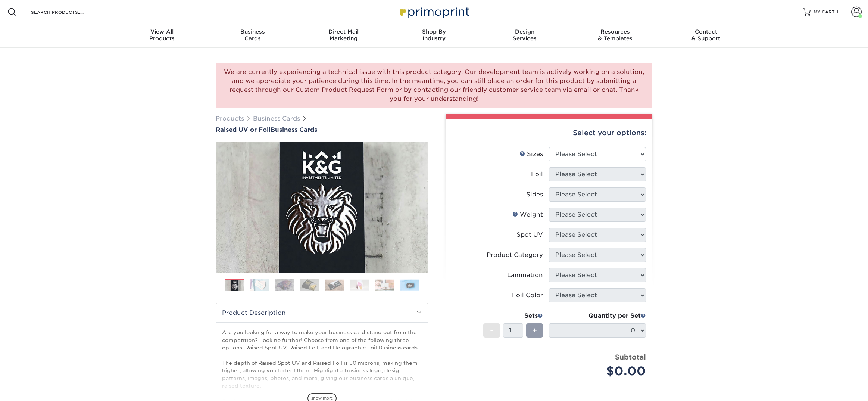 This screenshot has height=401, width=868. Describe the element at coordinates (434, 35) in the screenshot. I see `div: Industry` at that location.